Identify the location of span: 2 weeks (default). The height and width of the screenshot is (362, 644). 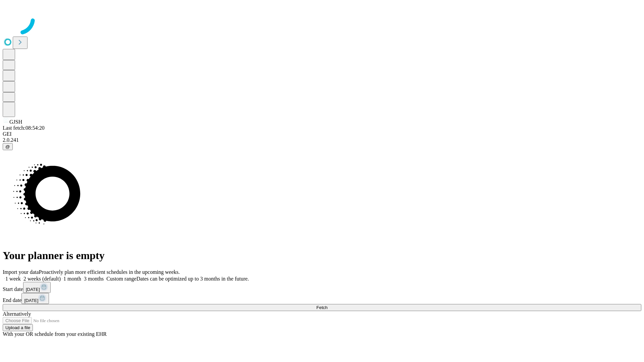
(42, 278).